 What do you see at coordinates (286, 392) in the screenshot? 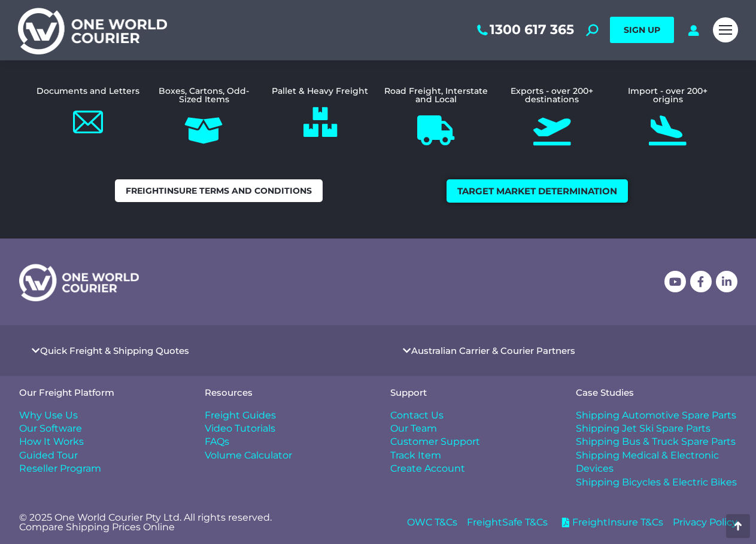
I see `h4: Resources` at bounding box center [286, 392].